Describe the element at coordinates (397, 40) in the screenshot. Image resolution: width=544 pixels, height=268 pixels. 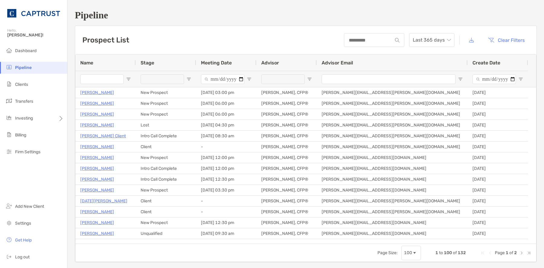
I see `img: input icon` at that location.